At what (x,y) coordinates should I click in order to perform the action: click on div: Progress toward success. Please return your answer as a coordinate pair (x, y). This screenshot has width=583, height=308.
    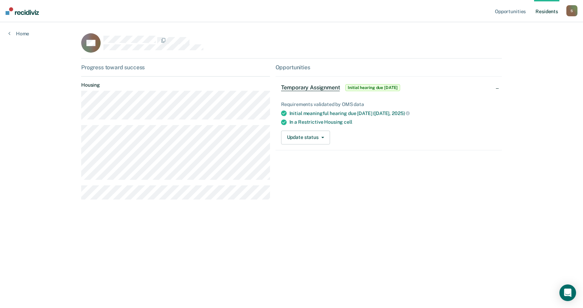
    Looking at the image, I should click on (175, 67).